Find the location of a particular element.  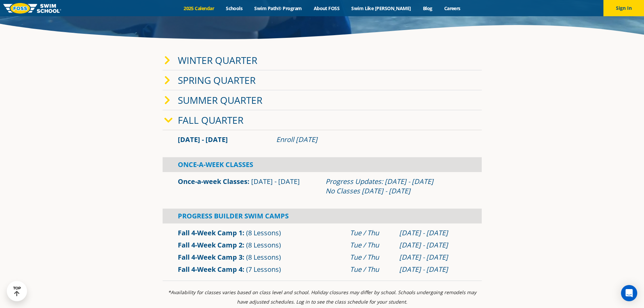

img: FOSS Swim School Logo is located at coordinates (32, 8).